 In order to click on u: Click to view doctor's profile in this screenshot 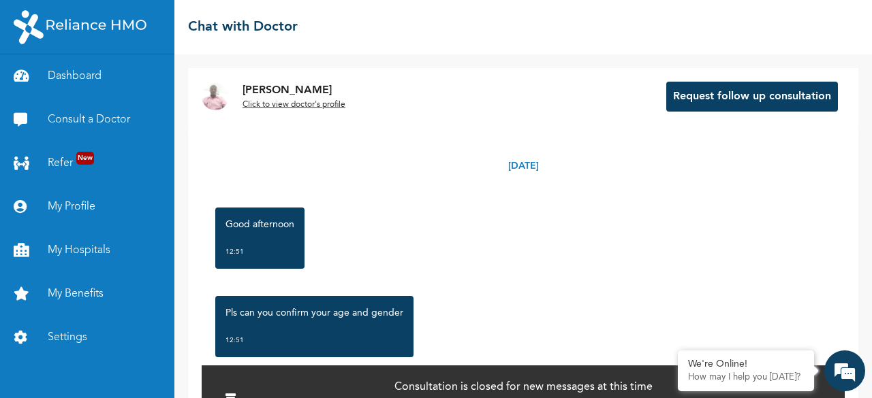, I will do `click(294, 105)`.